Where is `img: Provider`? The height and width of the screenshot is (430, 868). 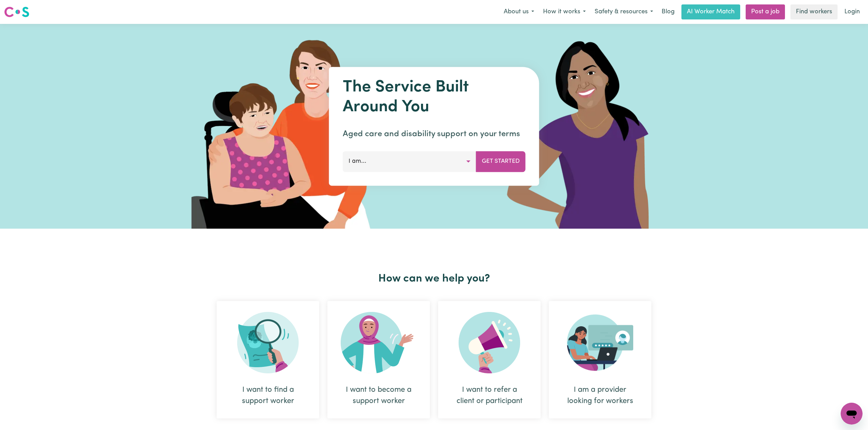
img: Provider is located at coordinates (600, 342).